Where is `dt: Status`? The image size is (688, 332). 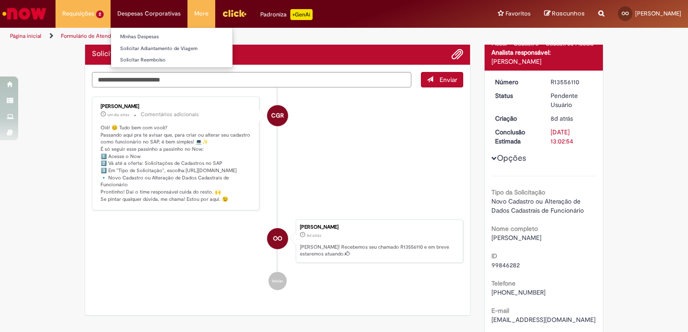 dt: Status is located at coordinates (516, 96).